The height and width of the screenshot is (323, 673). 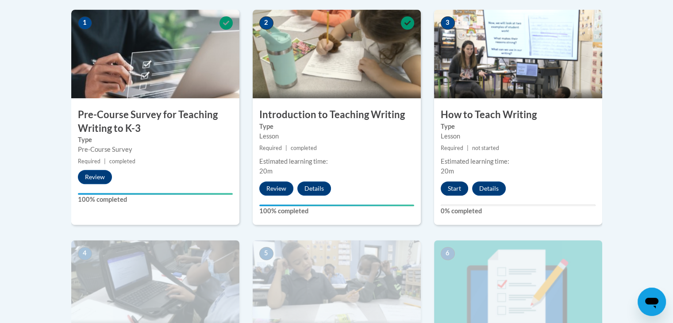 I want to click on label: 0% completed, so click(x=518, y=211).